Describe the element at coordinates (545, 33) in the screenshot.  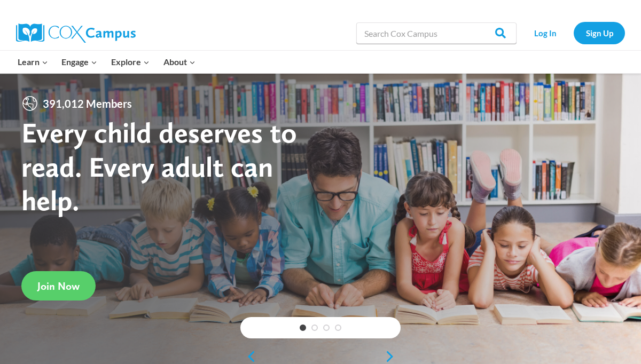
I see `a: Log In` at that location.